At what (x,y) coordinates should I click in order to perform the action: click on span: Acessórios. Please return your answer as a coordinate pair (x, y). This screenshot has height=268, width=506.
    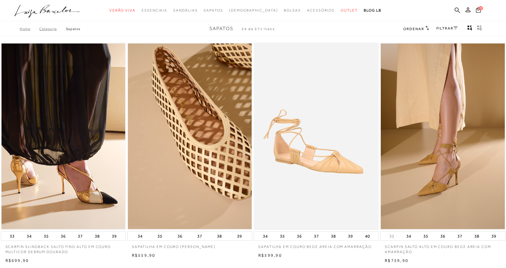
    Looking at the image, I should click on (321, 10).